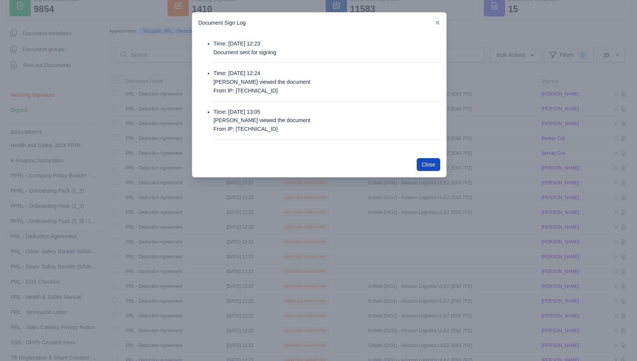  What do you see at coordinates (618, 343) in the screenshot?
I see `div: Chat Widget` at bounding box center [618, 343].